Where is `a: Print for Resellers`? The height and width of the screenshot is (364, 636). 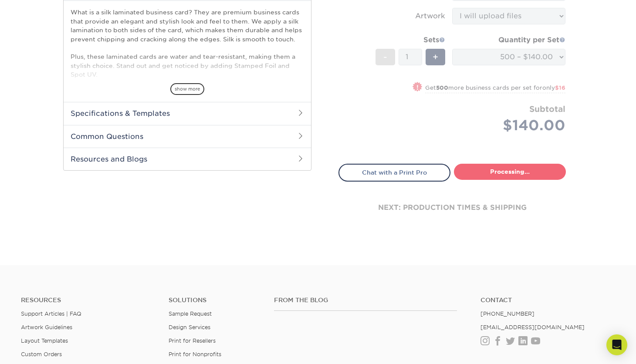
a: Print for Resellers is located at coordinates (192, 340).